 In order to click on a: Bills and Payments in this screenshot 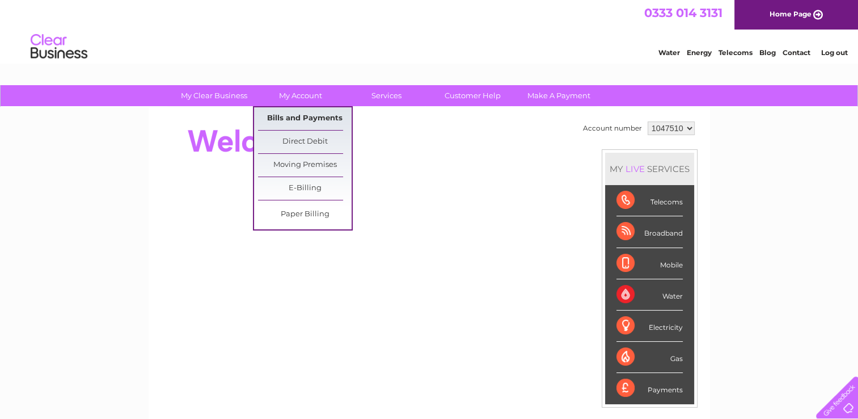, I will do `click(305, 119)`.